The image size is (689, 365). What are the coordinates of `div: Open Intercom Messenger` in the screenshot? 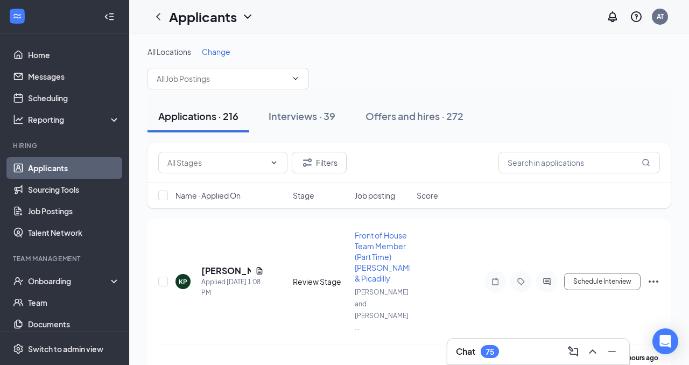 It's located at (665, 341).